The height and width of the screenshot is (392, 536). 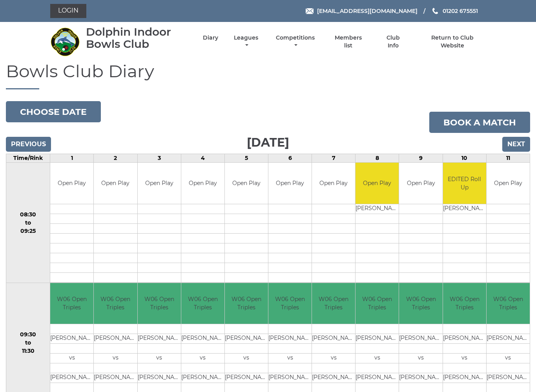 I want to click on h1: Bowls Club Diary, so click(x=268, y=75).